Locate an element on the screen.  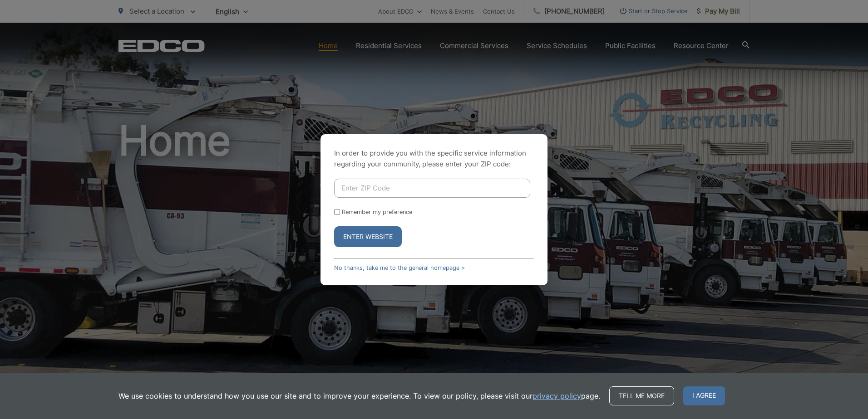
a: privacy policy is located at coordinates (557, 396).